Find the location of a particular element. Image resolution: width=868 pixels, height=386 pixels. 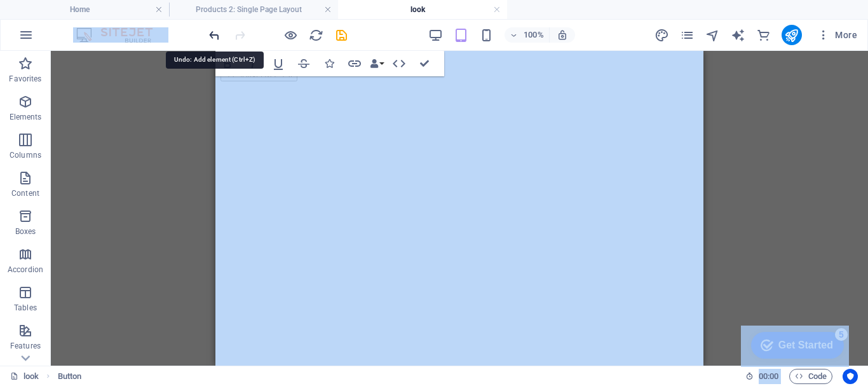

span: Code is located at coordinates (811, 376).